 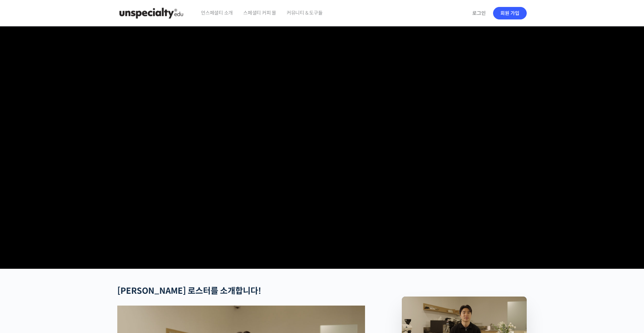 I want to click on a: 로그인, so click(x=479, y=13).